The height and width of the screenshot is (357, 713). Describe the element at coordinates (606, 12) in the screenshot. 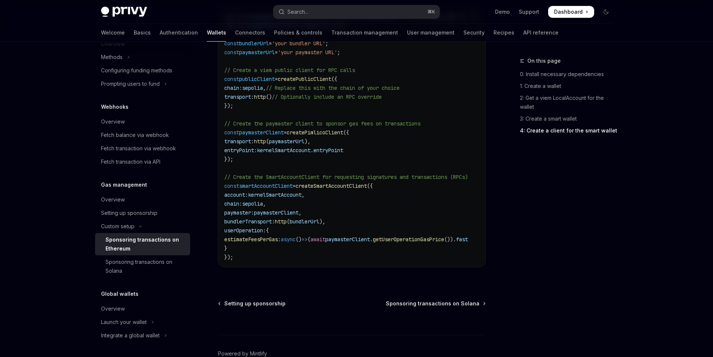

I see `button: Toggle dark mode` at that location.